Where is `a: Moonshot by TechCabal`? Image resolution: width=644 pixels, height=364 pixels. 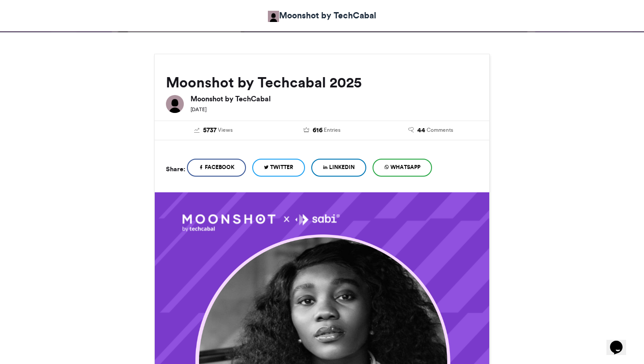 a: Moonshot by TechCabal is located at coordinates (322, 15).